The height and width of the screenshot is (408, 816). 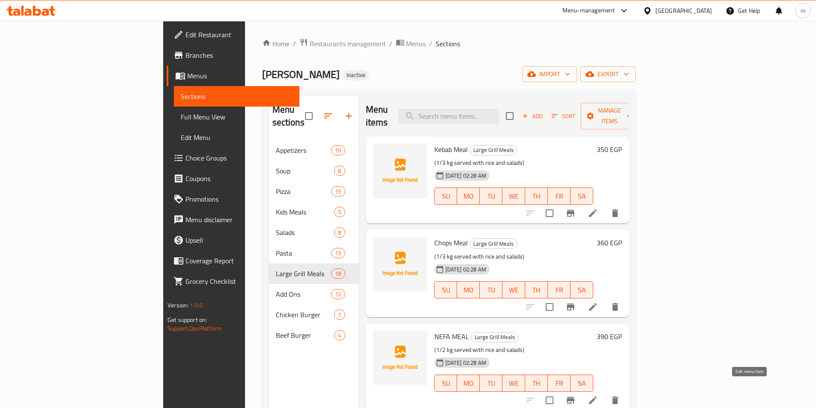 I want to click on a: Edit Menu, so click(x=236, y=137).